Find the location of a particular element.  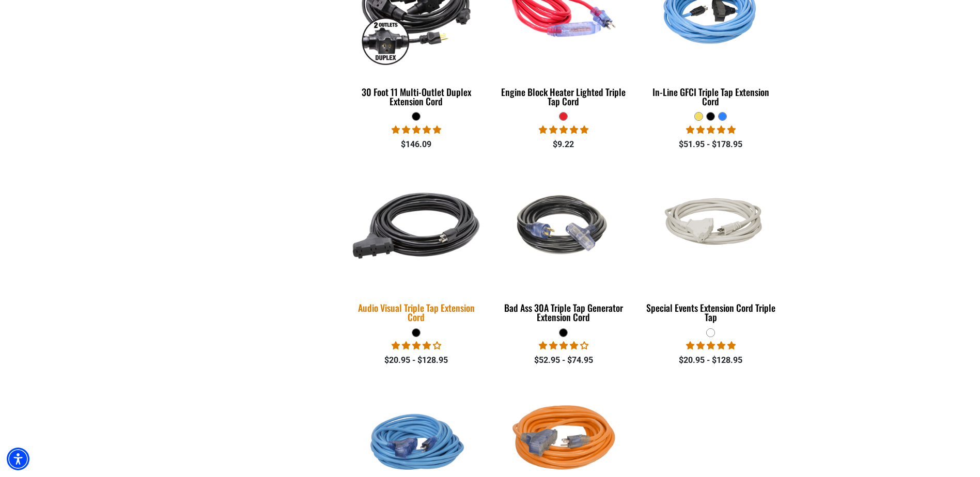

span: 4.00 stars is located at coordinates (564, 345).